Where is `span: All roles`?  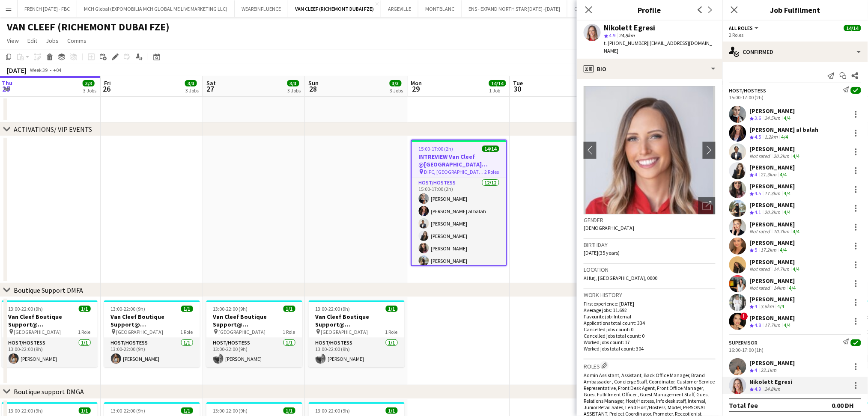 span: All roles is located at coordinates (741, 28).